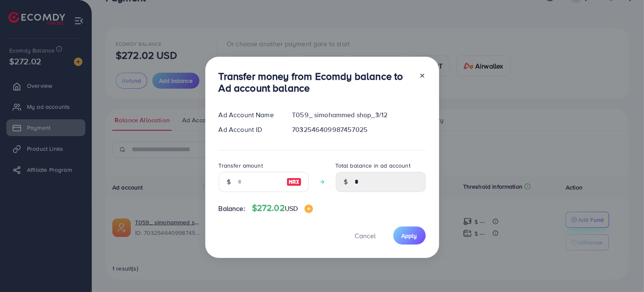 This screenshot has height=292, width=644. I want to click on div: 7032546409987457025, so click(359, 130).